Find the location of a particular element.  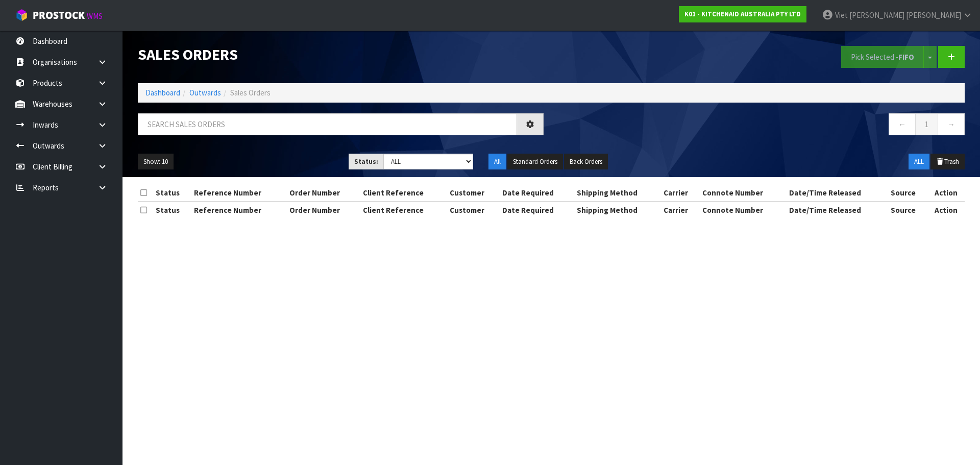

small: WMS is located at coordinates (94, 15).